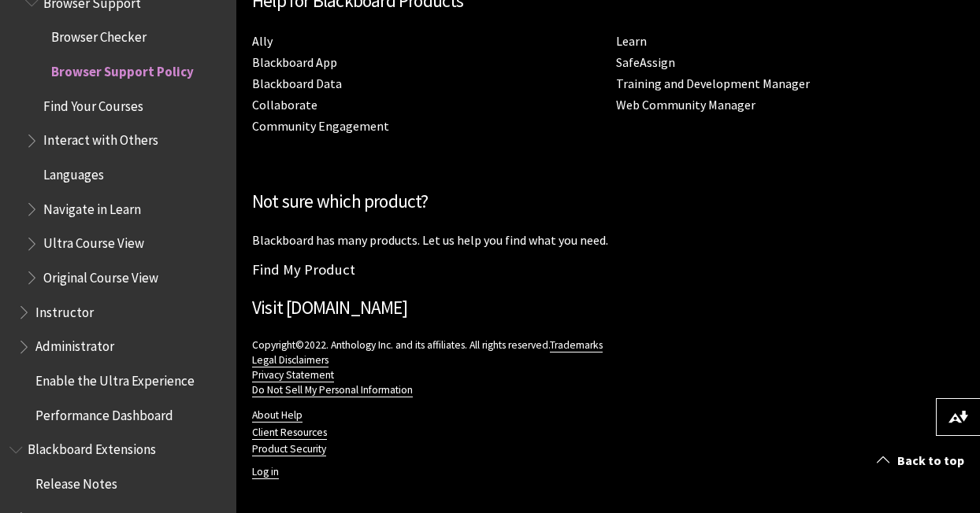 This screenshot has height=513, width=980. What do you see at coordinates (289, 450) in the screenshot?
I see `a: Product Security` at bounding box center [289, 450].